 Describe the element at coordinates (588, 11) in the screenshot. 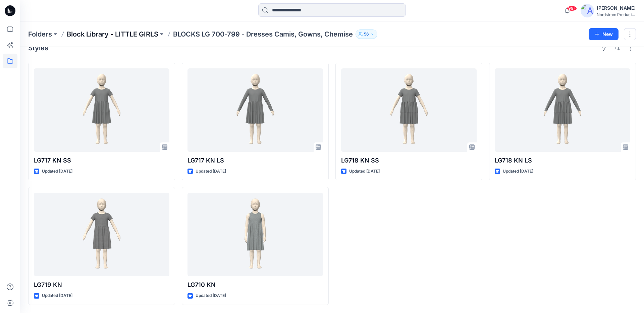

I see `img: avatar` at that location.